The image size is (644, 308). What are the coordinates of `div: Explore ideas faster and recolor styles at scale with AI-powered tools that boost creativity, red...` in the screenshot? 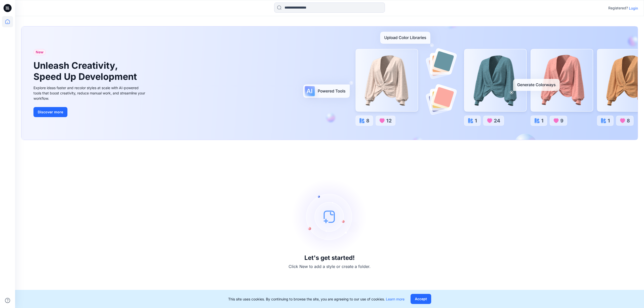 It's located at (90, 93).